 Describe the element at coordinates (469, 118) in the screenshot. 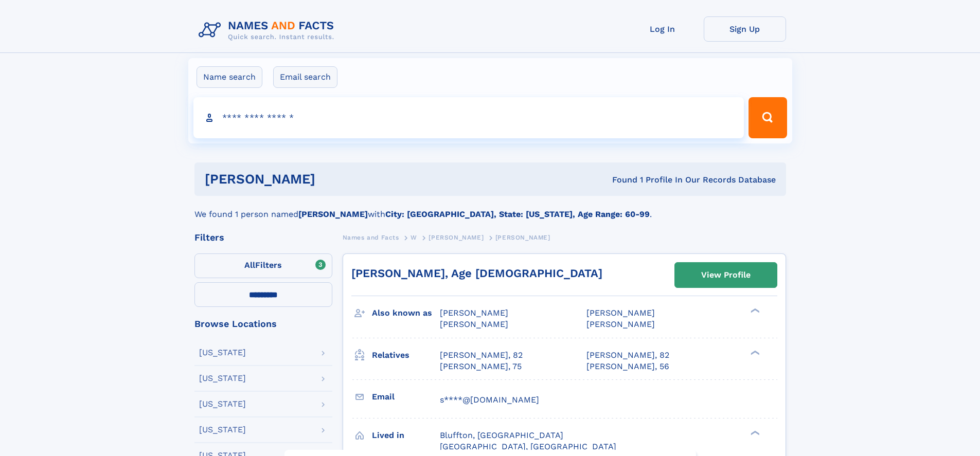

I see `input: search input` at that location.